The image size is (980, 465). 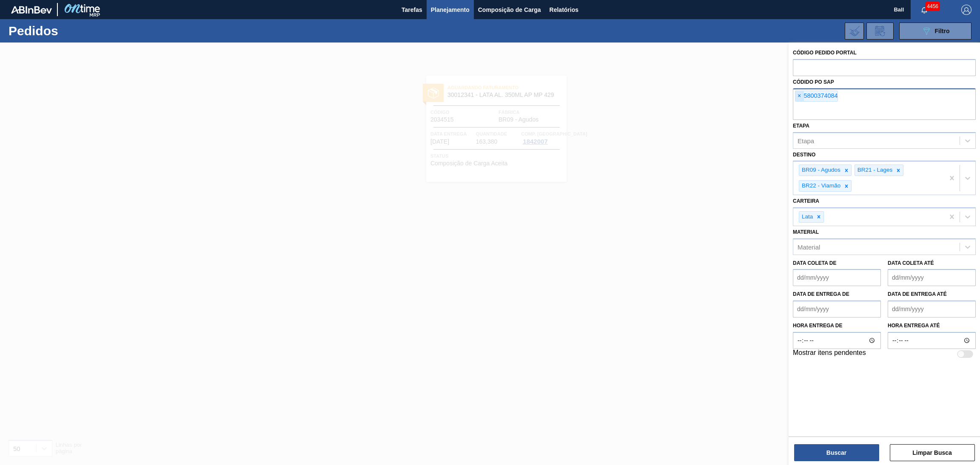 What do you see at coordinates (837, 326) in the screenshot?
I see `label: Hora entrega de` at bounding box center [837, 326].